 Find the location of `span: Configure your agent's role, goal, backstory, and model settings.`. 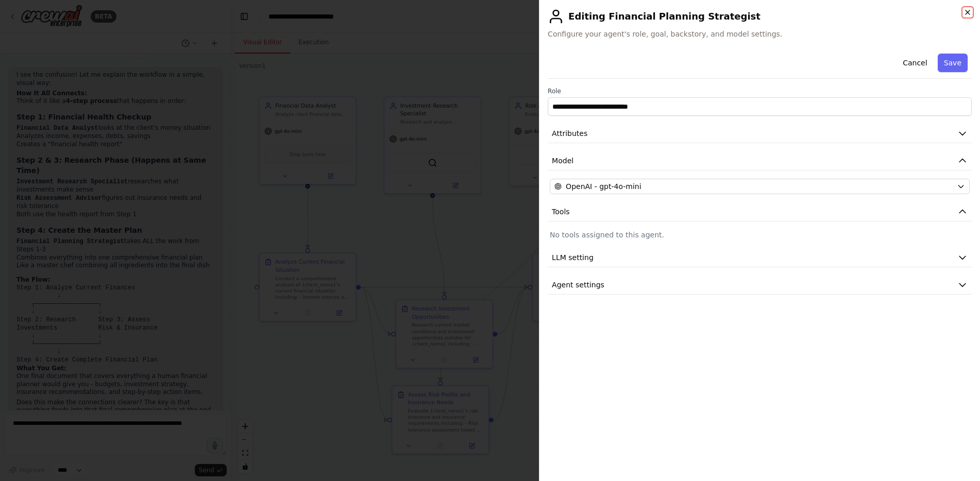

span: Configure your agent's role, goal, backstory, and model settings. is located at coordinates (760, 34).